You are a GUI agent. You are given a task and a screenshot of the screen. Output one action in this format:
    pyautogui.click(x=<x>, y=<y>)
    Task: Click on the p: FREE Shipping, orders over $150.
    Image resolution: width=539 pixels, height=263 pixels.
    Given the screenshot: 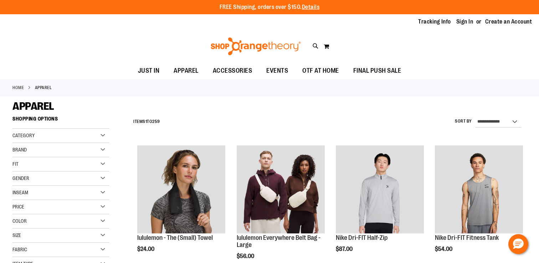 What is the action you would take?
    pyautogui.click(x=270, y=7)
    